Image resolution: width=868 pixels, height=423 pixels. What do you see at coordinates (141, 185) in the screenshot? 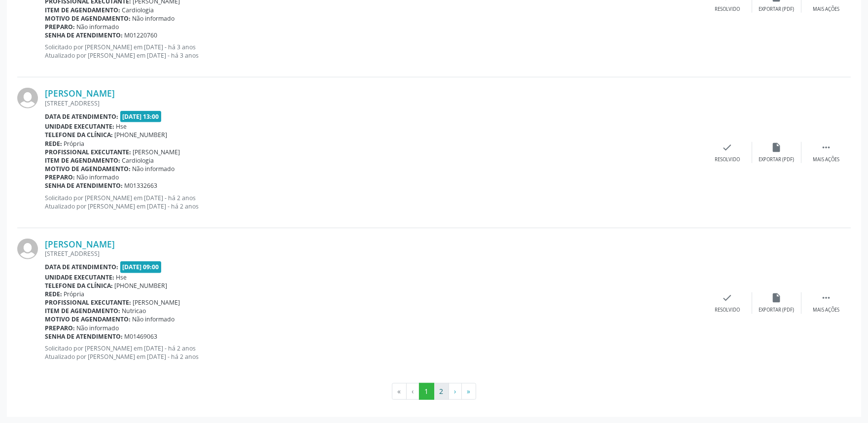
I see `span: M01332663` at bounding box center [141, 185].